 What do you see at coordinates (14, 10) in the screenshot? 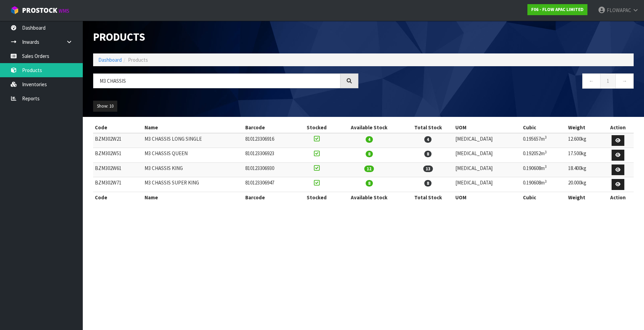
I see `img: cube-alt.png` at bounding box center [14, 10].